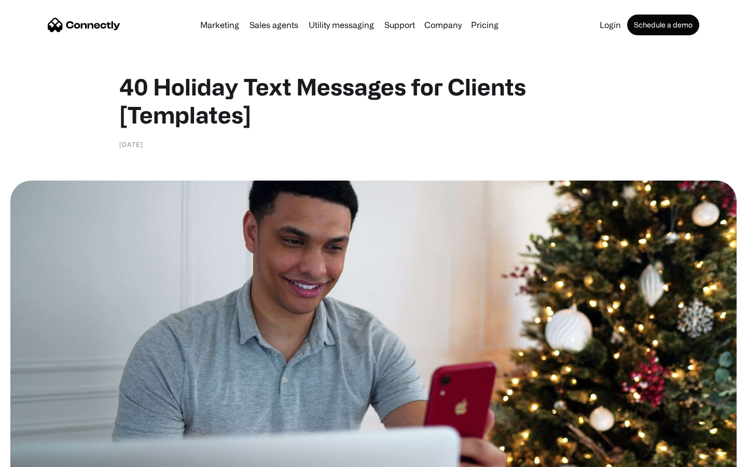 The height and width of the screenshot is (467, 747). What do you see at coordinates (443, 25) in the screenshot?
I see `div: Company` at bounding box center [443, 25].